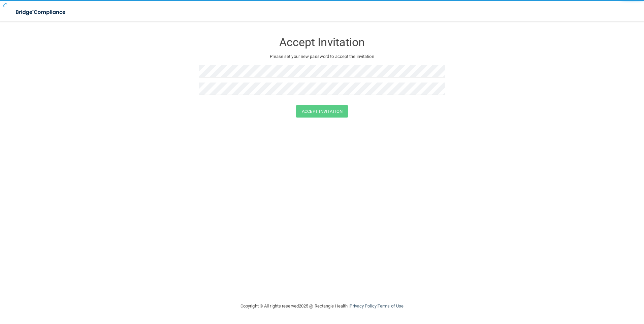 The image size is (644, 324). Describe the element at coordinates (322, 57) in the screenshot. I see `p: Please set your new password to accept the invitation` at that location.